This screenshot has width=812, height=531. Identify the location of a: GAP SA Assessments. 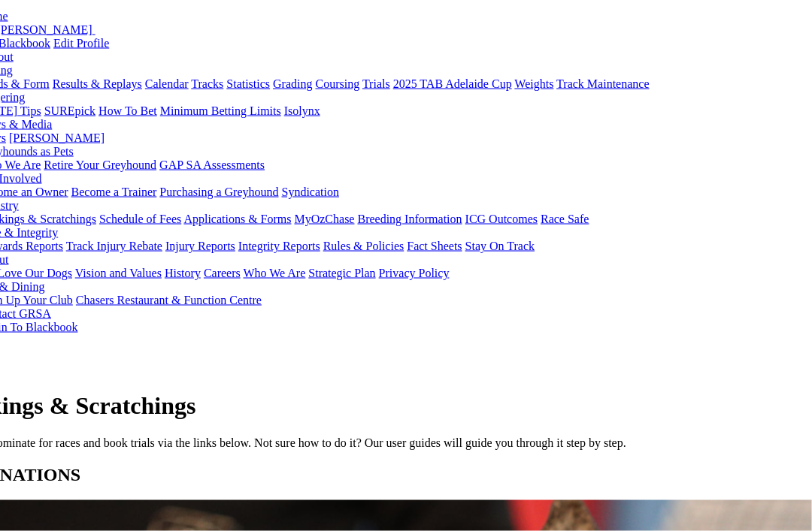
(212, 164).